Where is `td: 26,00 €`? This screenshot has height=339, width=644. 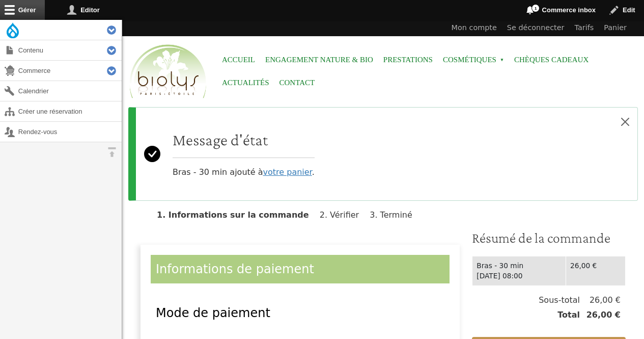
td: 26,00 € is located at coordinates (595, 271).